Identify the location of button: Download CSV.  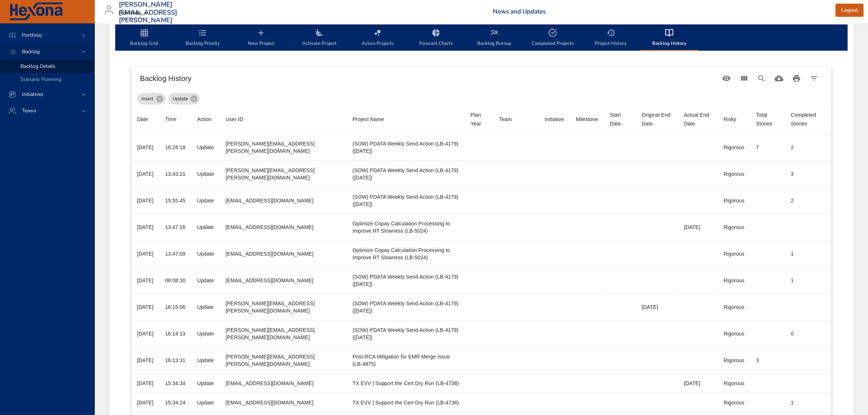
(779, 78).